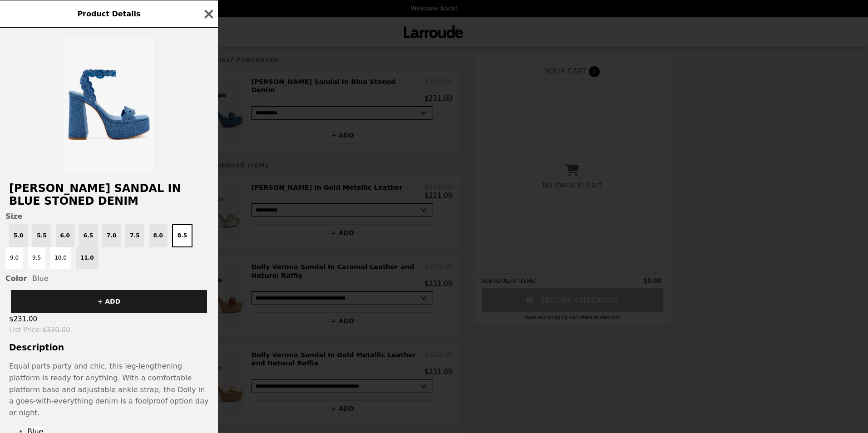 The width and height of the screenshot is (868, 433). I want to click on span: Size, so click(109, 216).